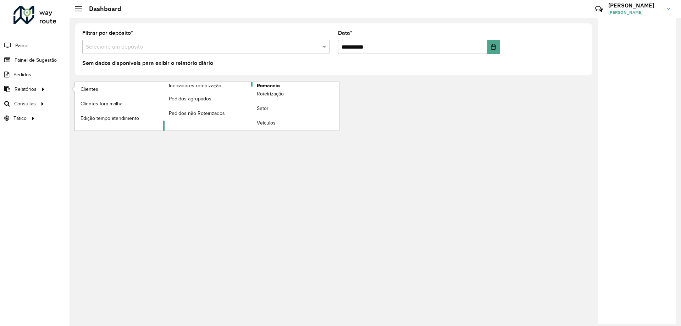 The image size is (681, 326). Describe the element at coordinates (22, 45) in the screenshot. I see `span: Painel` at that location.